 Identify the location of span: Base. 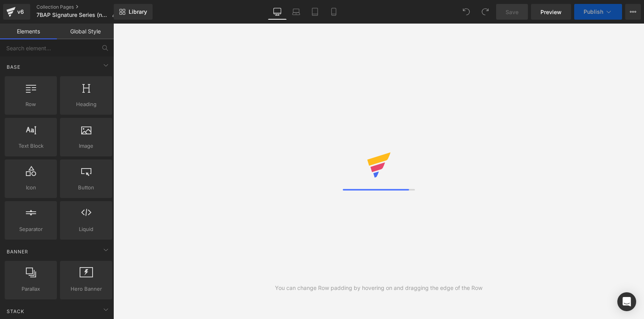
(13, 67).